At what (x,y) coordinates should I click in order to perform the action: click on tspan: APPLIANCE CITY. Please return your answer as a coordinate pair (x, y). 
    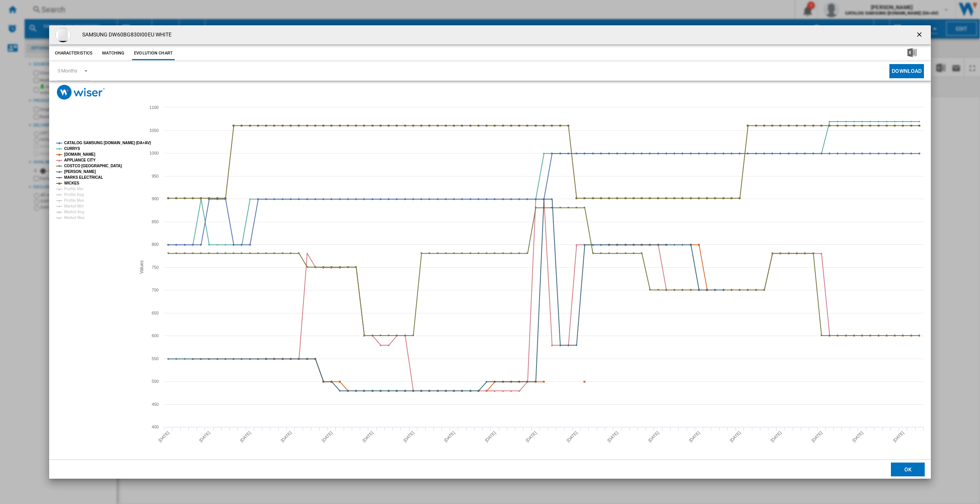
    Looking at the image, I should click on (80, 160).